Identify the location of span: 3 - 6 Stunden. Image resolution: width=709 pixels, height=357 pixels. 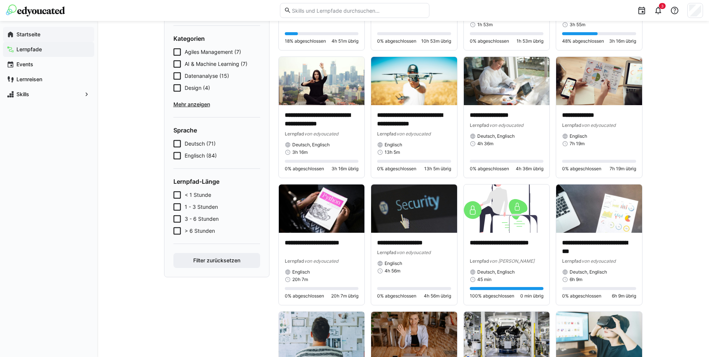
(202, 219).